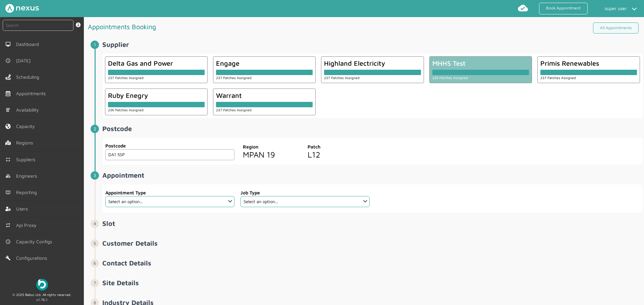 The width and height of the screenshot is (644, 305). Describe the element at coordinates (156, 95) in the screenshot. I see `div: Ruby Enegry` at that location.